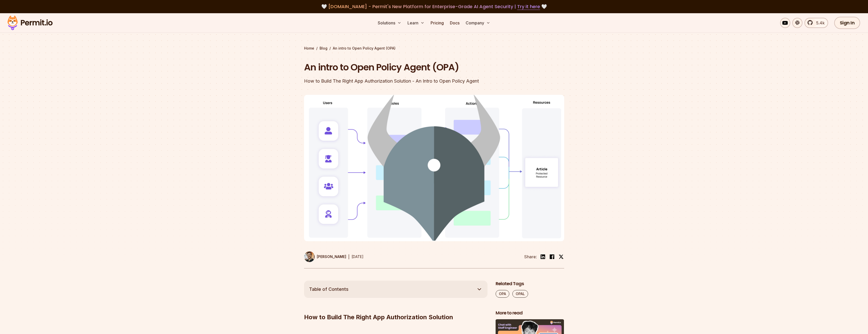 This screenshot has height=334, width=868. I want to click on img: An intro to Open Policy Agent (OPA), so click(434, 168).